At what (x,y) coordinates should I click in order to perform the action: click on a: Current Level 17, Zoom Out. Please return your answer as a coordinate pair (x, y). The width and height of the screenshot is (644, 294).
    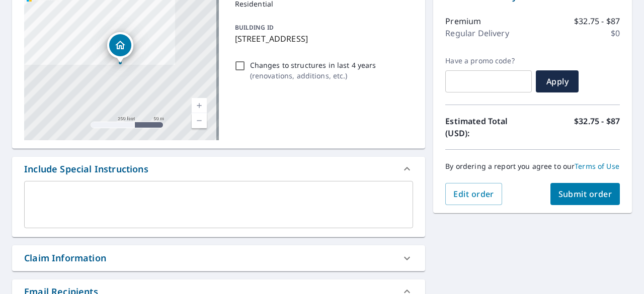
    Looking at the image, I should click on (199, 120).